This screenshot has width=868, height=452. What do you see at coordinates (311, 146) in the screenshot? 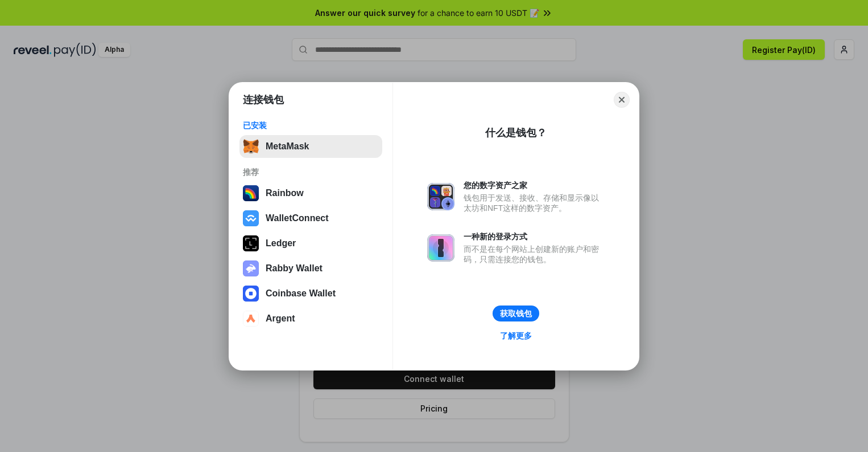
I see `button: MetaMask` at bounding box center [311, 146].